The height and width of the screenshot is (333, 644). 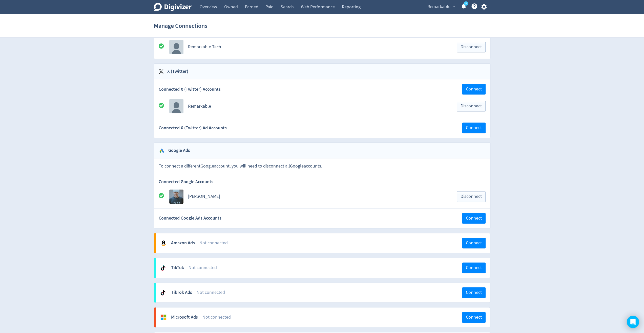 I want to click on button: Remarkable, so click(x=441, y=7).